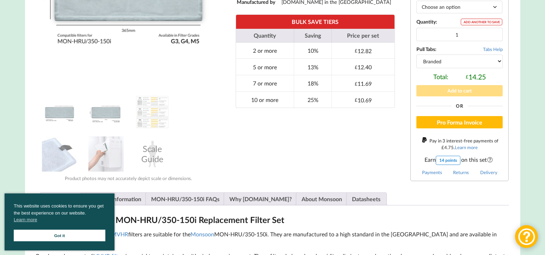 This screenshot has width=545, height=255. What do you see at coordinates (60, 112) in the screenshot?
I see `img: Monsoon MON-HRU/350-150i Filter Replacement Set from MVHR.shop` at bounding box center [60, 112].